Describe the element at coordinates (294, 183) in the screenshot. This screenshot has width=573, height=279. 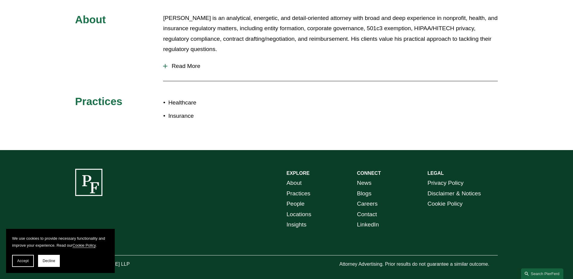
I see `a: About` at that location.